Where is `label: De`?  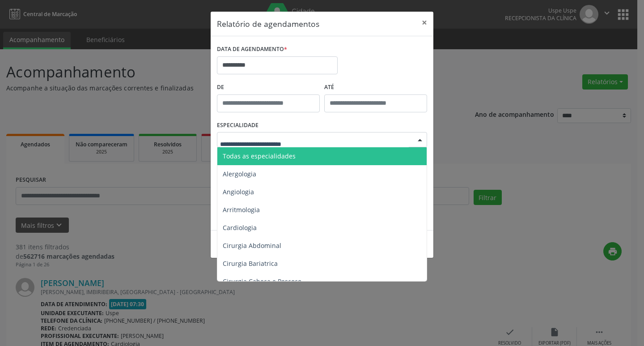
label: De is located at coordinates (268, 87).